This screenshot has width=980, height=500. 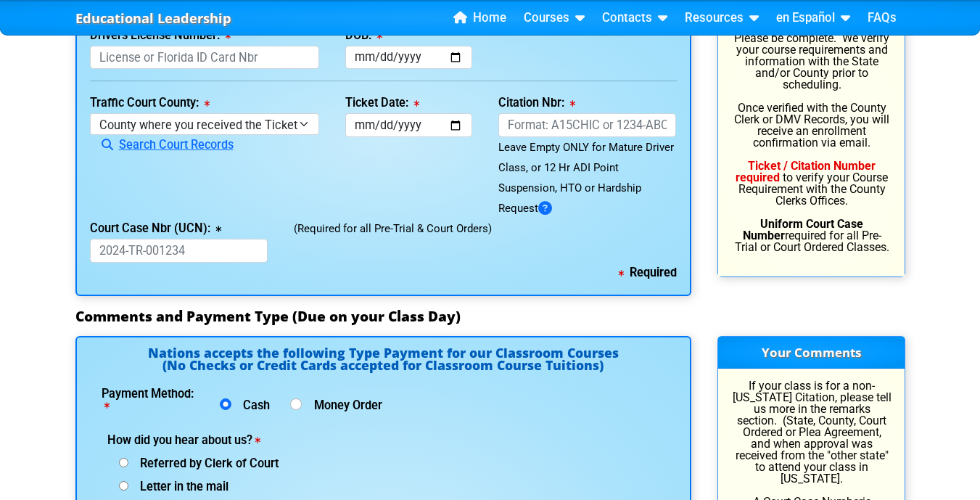 What do you see at coordinates (480, 18) in the screenshot?
I see `a: Home` at bounding box center [480, 18].